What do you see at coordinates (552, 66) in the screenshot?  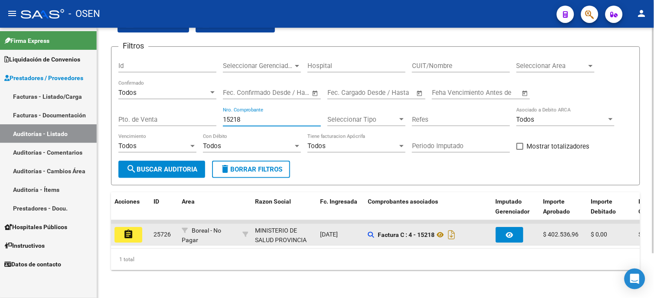 I see `span: Seleccionar Area` at bounding box center [552, 66].